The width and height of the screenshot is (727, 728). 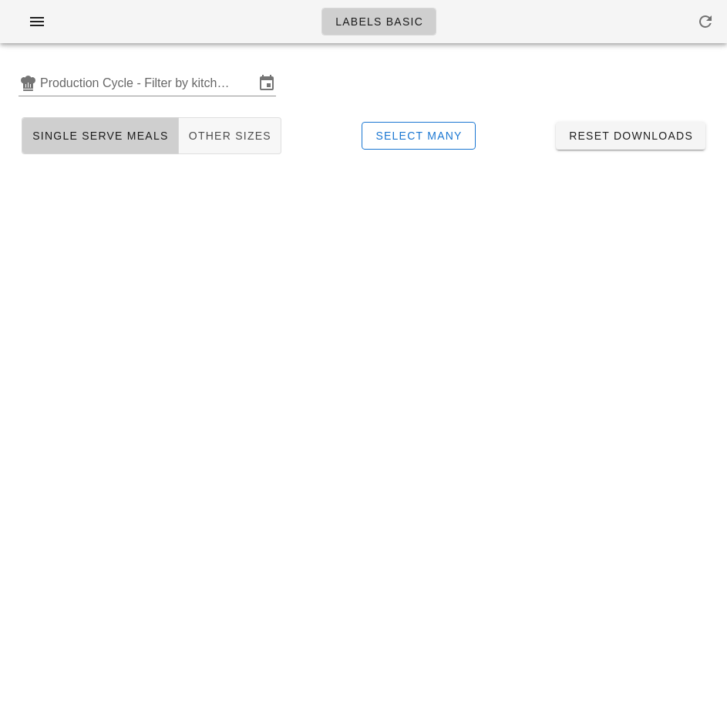 What do you see at coordinates (378, 21) in the screenshot?
I see `span: Labels Basic` at bounding box center [378, 21].